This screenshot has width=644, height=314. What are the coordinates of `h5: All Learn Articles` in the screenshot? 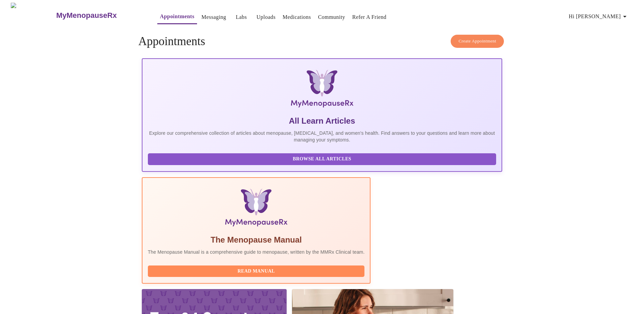 It's located at (322, 121).